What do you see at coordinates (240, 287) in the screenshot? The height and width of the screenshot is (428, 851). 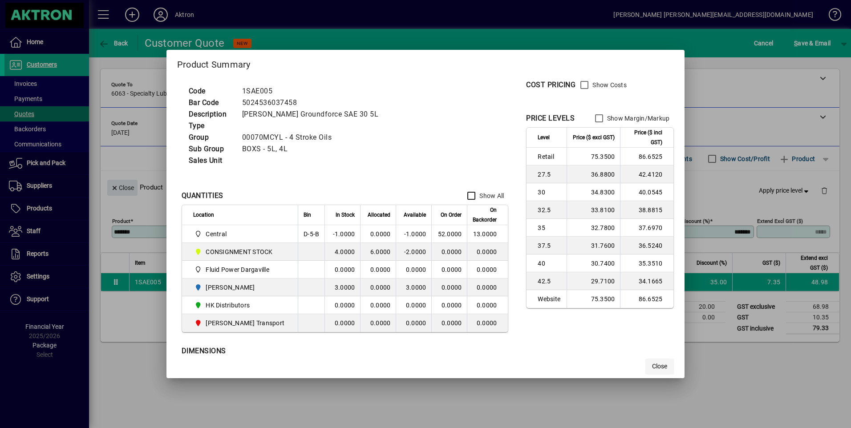 I see `span: HAMILTON` at bounding box center [240, 287].